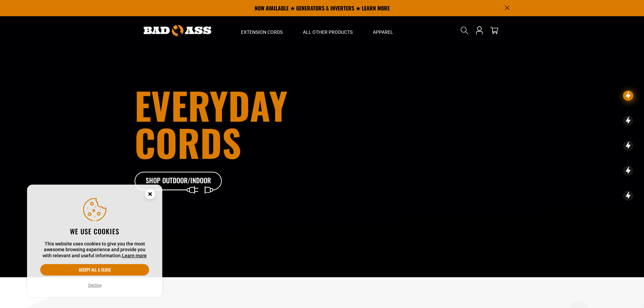 This screenshot has width=644, height=308. What do you see at coordinates (95, 231) in the screenshot?
I see `h2: We use cookies` at bounding box center [95, 231].